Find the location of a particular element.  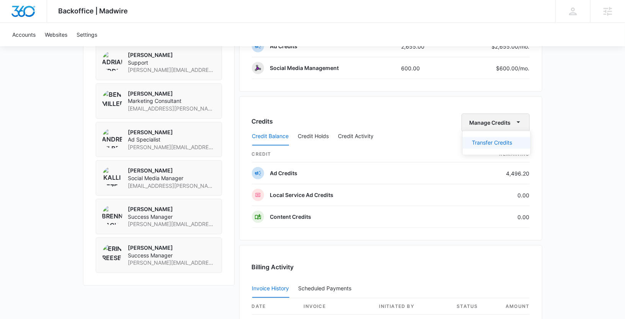

span: Support is located at coordinates (172, 63).